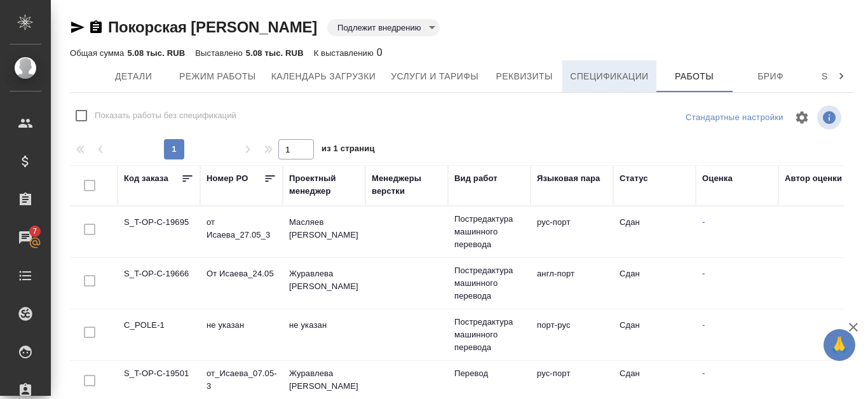 This screenshot has height=399, width=868. What do you see at coordinates (159, 335) in the screenshot?
I see `td: C_POLE-1` at bounding box center [159, 335].